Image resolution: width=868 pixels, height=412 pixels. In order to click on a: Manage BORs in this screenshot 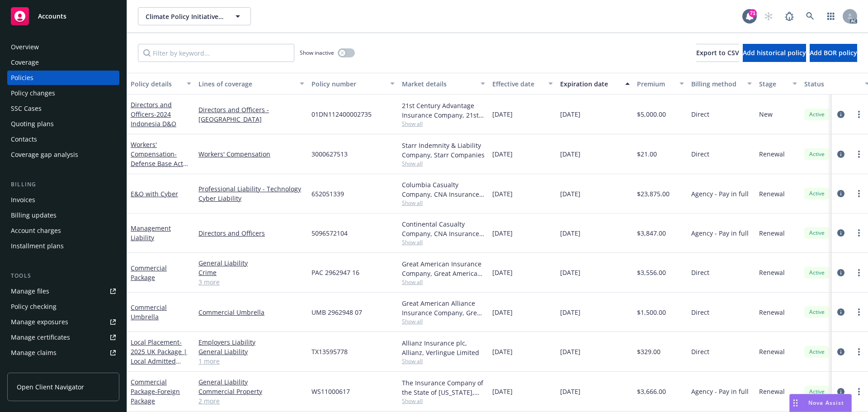, I will do `click(63, 368)`.